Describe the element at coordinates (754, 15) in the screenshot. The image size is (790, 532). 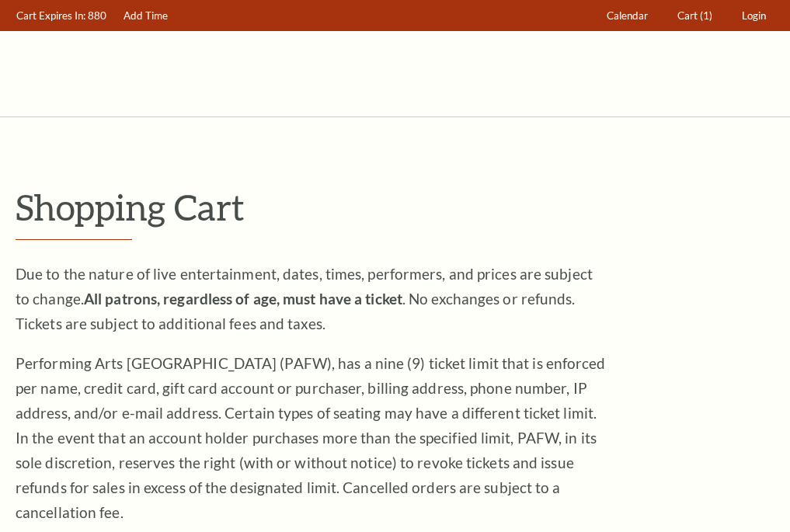
I see `span: Login` at that location.